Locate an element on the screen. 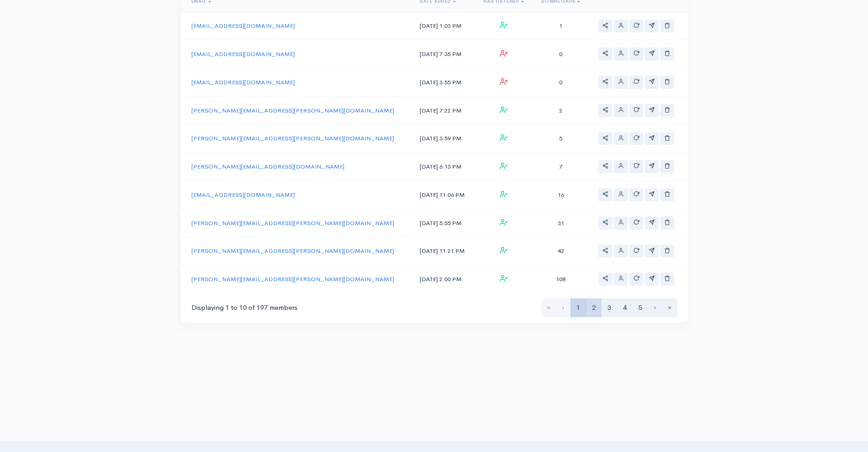  td: 31 is located at coordinates (560, 223).